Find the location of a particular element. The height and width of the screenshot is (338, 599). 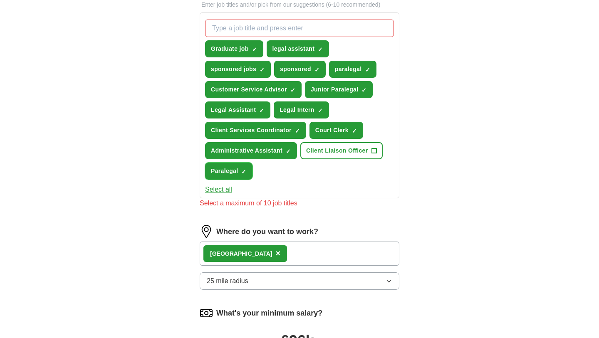

button: Graduate job✓ is located at coordinates (234, 49).